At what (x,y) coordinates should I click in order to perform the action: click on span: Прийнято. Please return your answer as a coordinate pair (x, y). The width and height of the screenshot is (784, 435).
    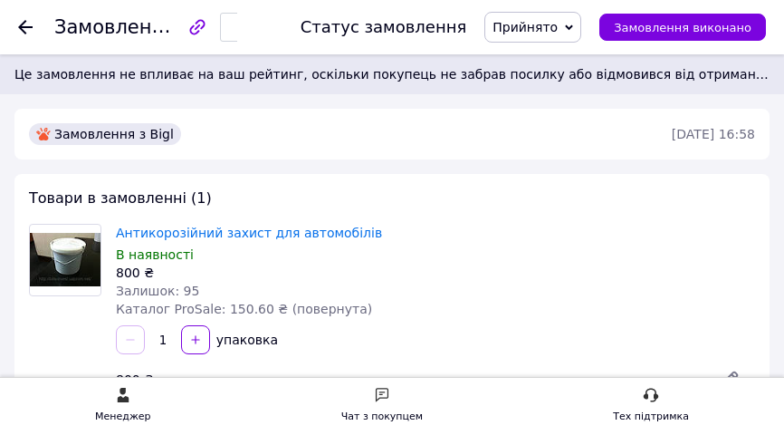
    Looking at the image, I should click on (525, 27).